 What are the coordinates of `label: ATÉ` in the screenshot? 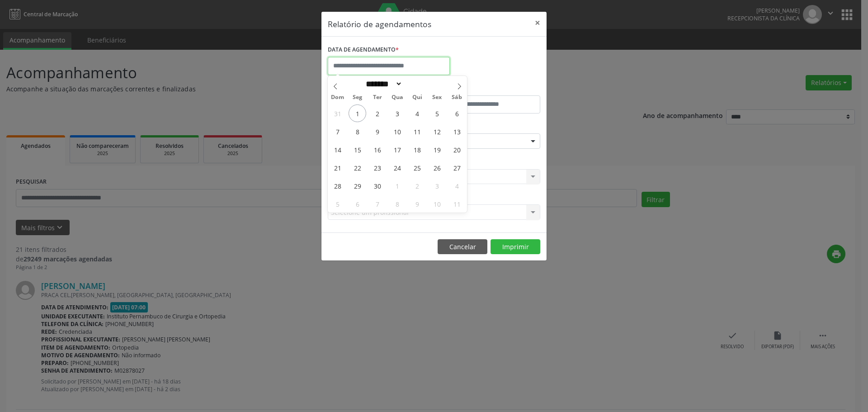 It's located at (488, 88).